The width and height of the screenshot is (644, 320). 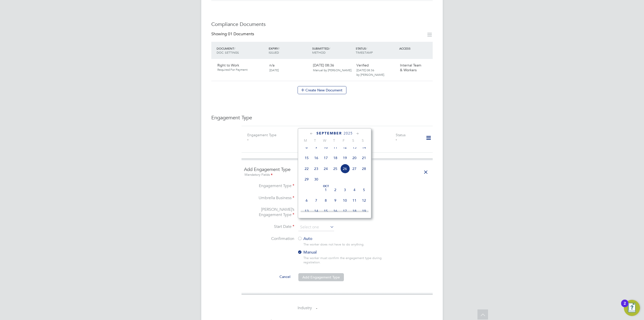 I want to click on span: 29, so click(x=307, y=180).